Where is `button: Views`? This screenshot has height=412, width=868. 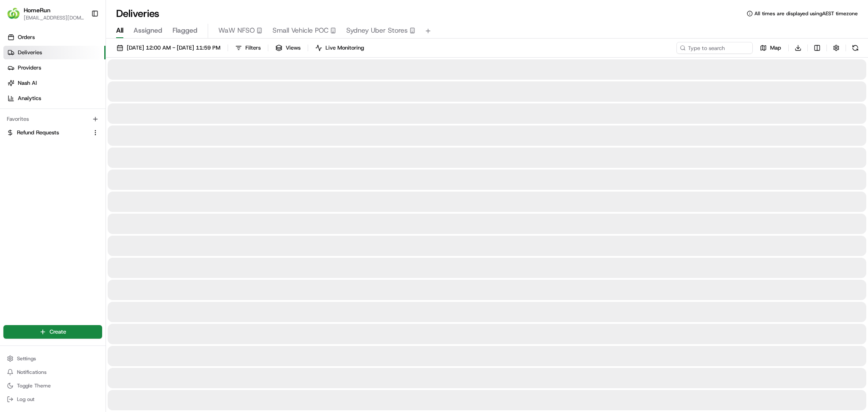 button: Views is located at coordinates (288, 48).